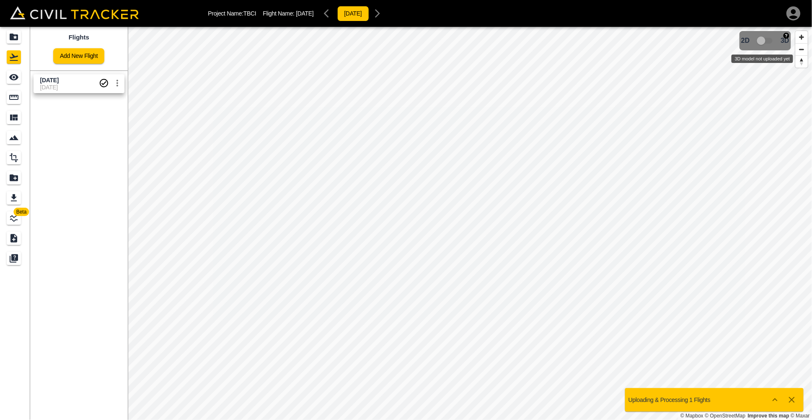 The width and height of the screenshot is (812, 420). Describe the element at coordinates (692, 415) in the screenshot. I see `a: Mapbox` at that location.